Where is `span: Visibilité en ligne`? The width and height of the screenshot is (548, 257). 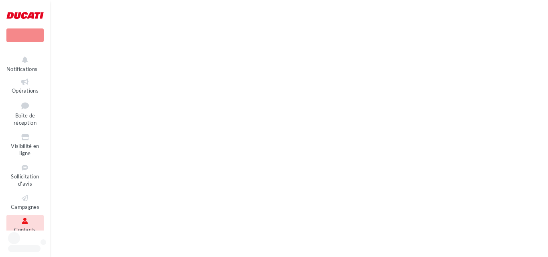 span: Visibilité en ligne is located at coordinates (25, 150).